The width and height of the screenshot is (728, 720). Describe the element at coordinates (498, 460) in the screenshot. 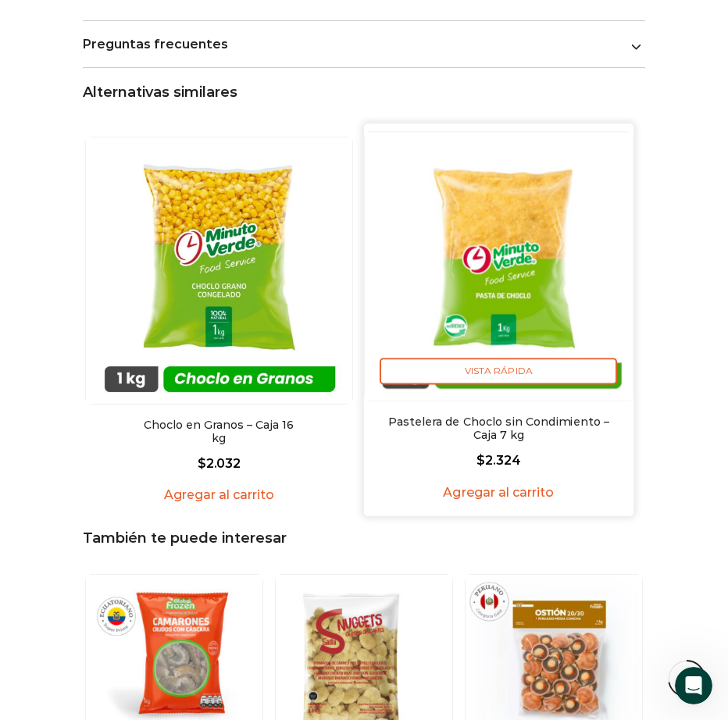

I see `bdi: 2.324` at that location.